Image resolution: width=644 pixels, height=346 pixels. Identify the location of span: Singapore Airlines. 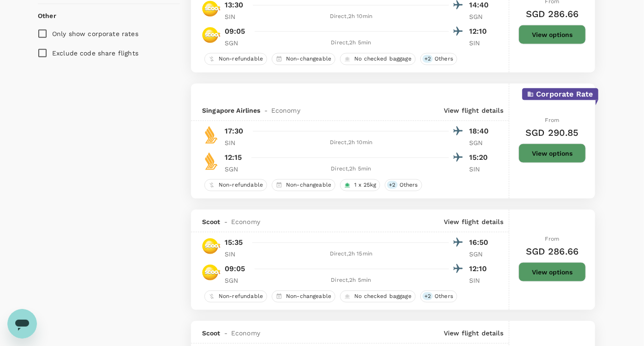
(231, 110).